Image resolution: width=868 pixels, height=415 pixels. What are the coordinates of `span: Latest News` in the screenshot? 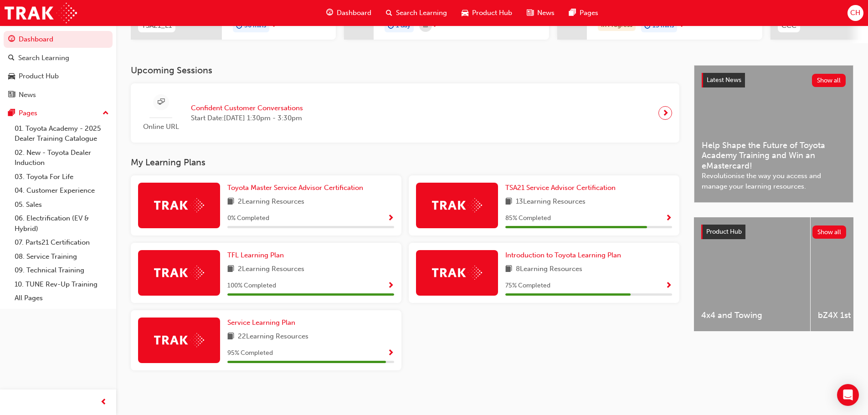 It's located at (724, 80).